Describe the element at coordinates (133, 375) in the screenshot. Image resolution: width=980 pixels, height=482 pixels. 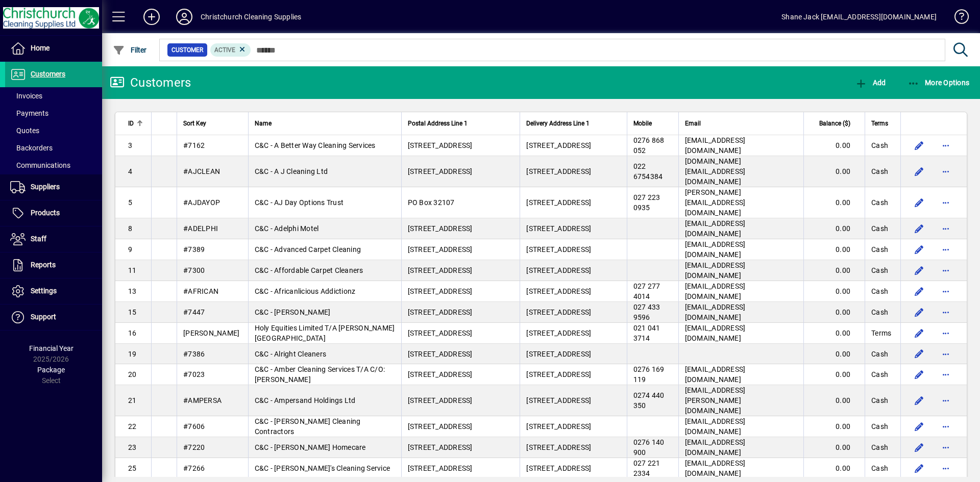
I see `span: 20` at that location.